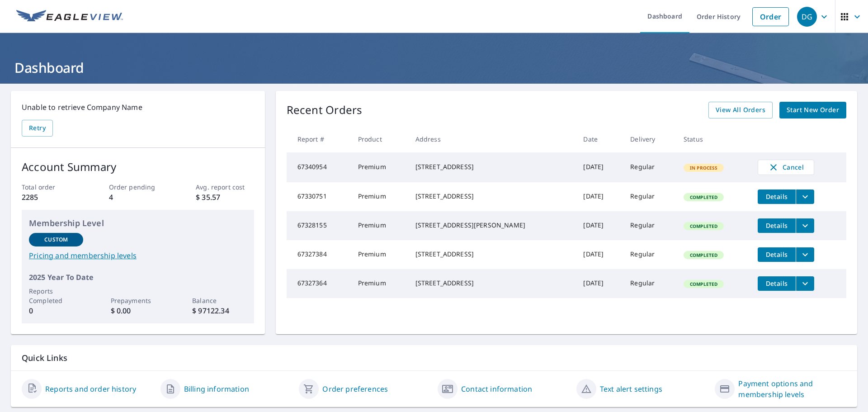 The height and width of the screenshot is (412, 868). What do you see at coordinates (813, 110) in the screenshot?
I see `span: Start New Order` at bounding box center [813, 110].